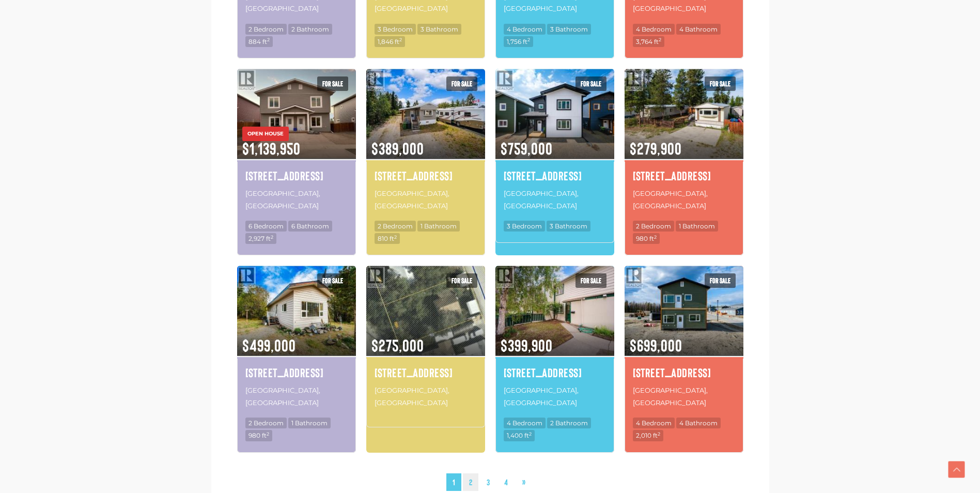 Image resolution: width=980 pixels, height=493 pixels. I want to click on span: 6 Bathroom, so click(310, 226).